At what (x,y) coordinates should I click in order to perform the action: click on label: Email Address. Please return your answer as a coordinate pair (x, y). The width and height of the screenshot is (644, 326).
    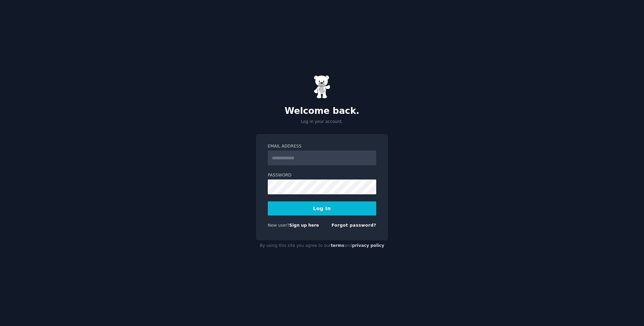
    Looking at the image, I should click on (322, 146).